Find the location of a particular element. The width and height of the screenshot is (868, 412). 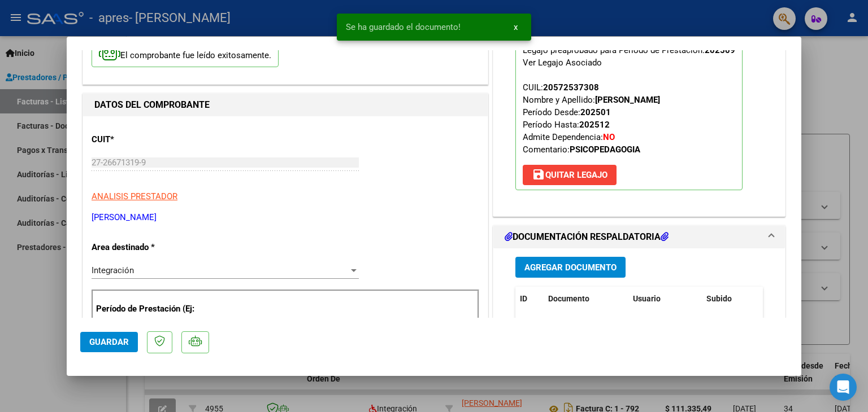

span: Se ha guardado el documento! is located at coordinates (403, 27).